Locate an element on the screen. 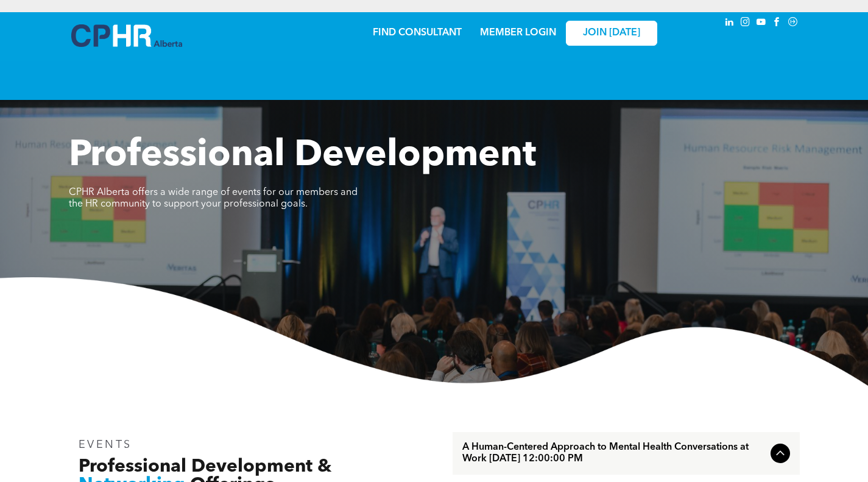 The image size is (868, 482). a: MEMBER LOGIN is located at coordinates (518, 33).